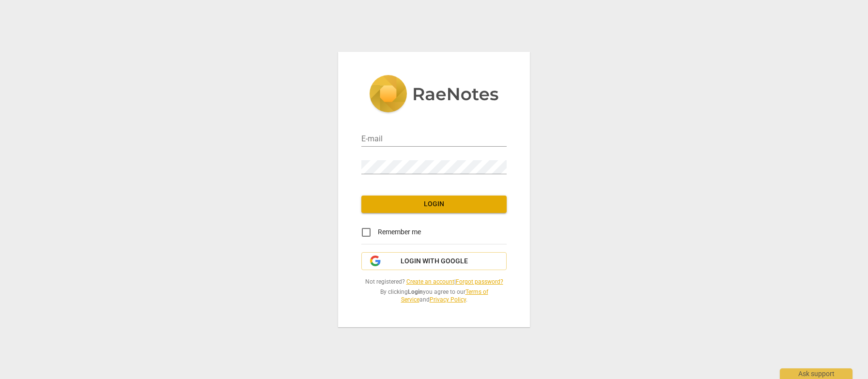 The image size is (868, 379). What do you see at coordinates (448, 300) in the screenshot?
I see `a: Privacy Policy` at bounding box center [448, 300].